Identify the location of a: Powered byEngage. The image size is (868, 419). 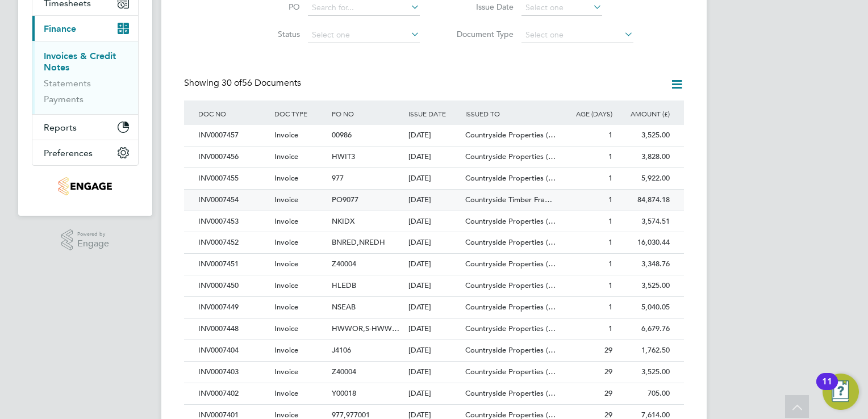
(85, 240).